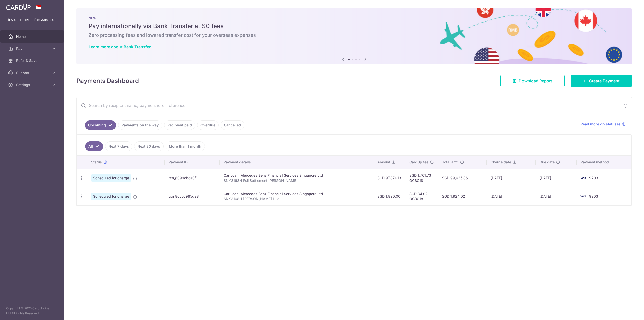  I want to click on a: Next 7 days, so click(119, 146).